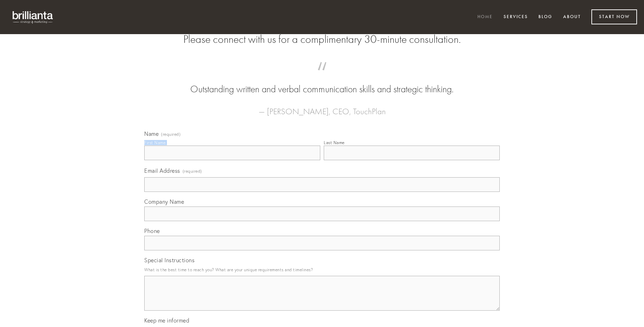  What do you see at coordinates (164, 201) in the screenshot?
I see `span: Company Name` at bounding box center [164, 201].